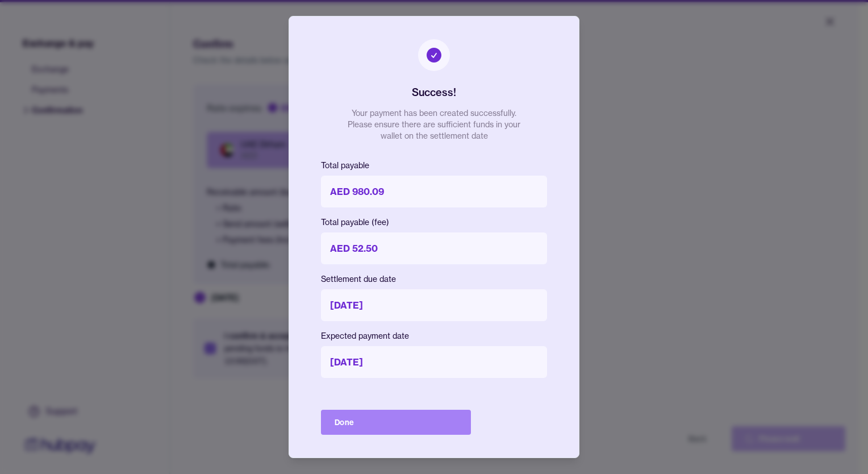 Image resolution: width=868 pixels, height=474 pixels. Describe the element at coordinates (434, 124) in the screenshot. I see `p: Your payment has been created successfully. Please ensure there are sufficient funds in your wall...` at that location.